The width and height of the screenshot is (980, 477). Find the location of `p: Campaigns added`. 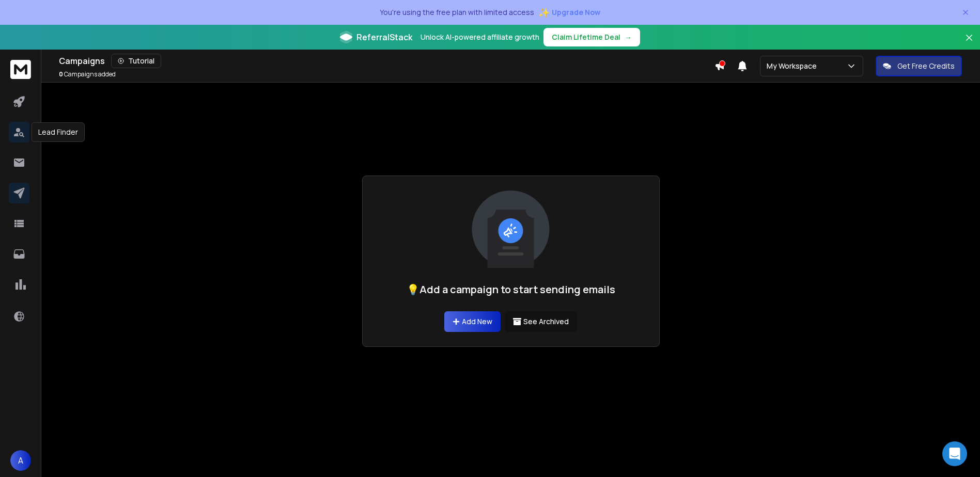

p: Campaigns added is located at coordinates (88, 74).